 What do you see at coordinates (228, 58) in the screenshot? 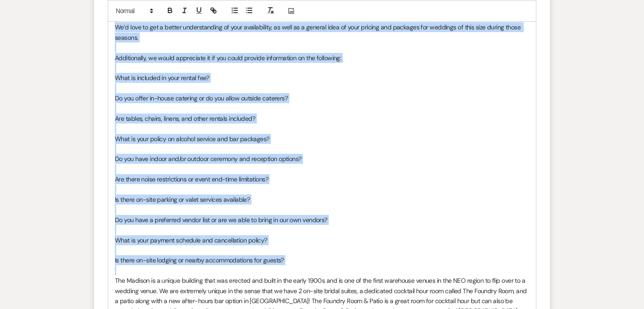
I see `span: Additionally, we would appreciate it if you could provide information on the following:` at bounding box center [228, 58].